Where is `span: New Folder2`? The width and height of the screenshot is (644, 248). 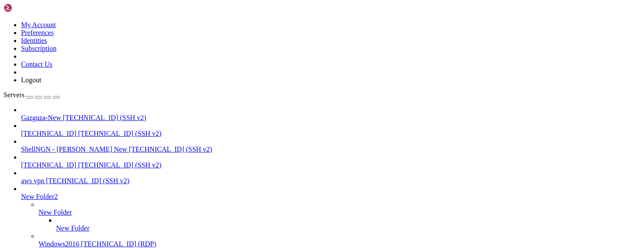
span: New Folder2 is located at coordinates (40, 196).